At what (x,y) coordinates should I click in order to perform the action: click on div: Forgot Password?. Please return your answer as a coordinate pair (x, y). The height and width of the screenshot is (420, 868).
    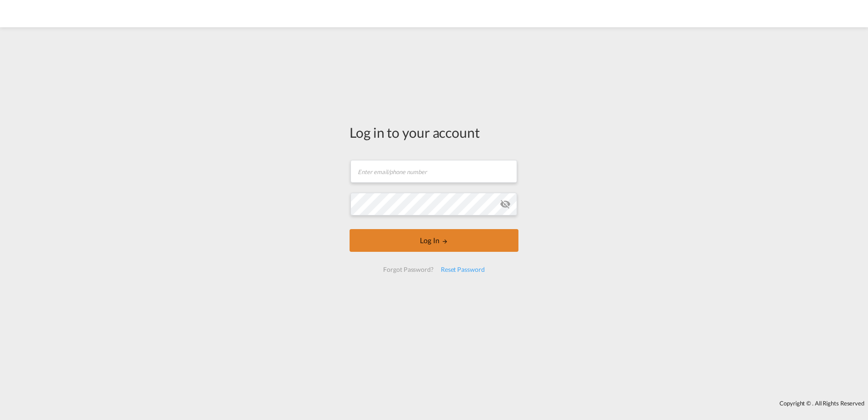
    Looking at the image, I should click on (408, 270).